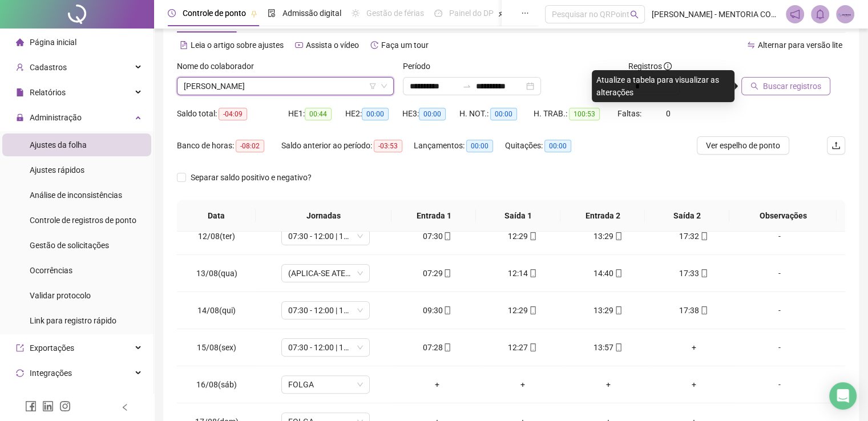 Image resolution: width=868 pixels, height=421 pixels. I want to click on span: 15/08(sex), so click(216, 348).